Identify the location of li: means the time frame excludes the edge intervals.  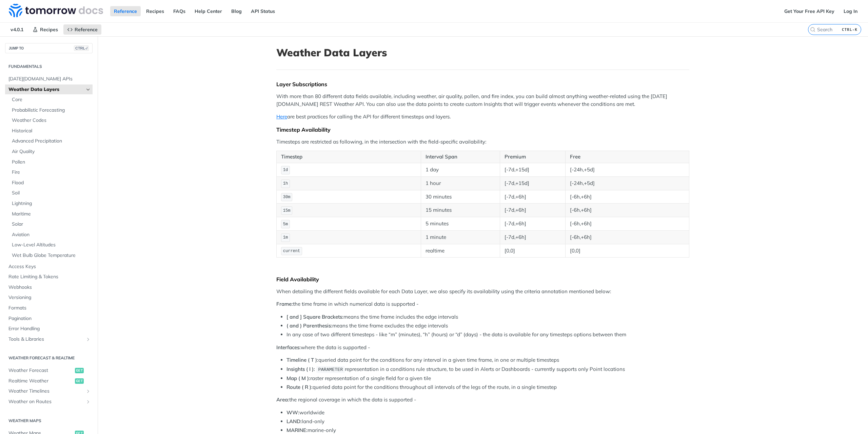
(488, 326).